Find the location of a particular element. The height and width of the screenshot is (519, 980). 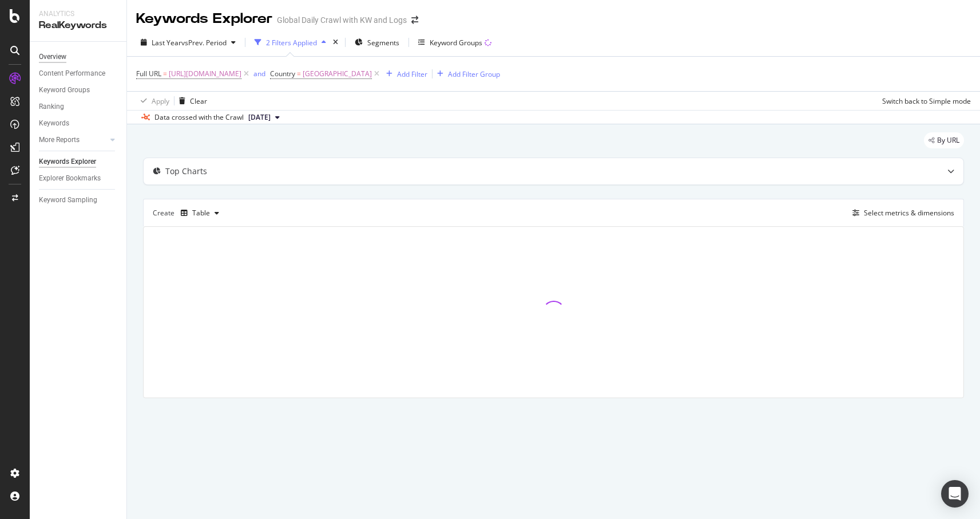

div: Ranking is located at coordinates (51, 107).